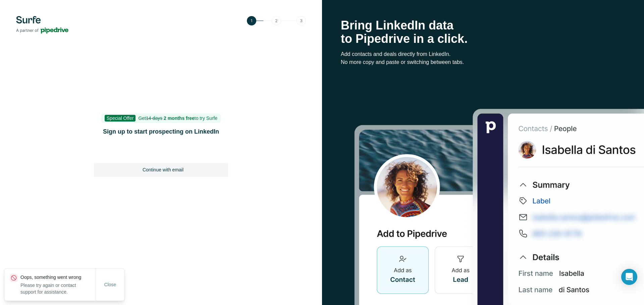 This screenshot has width=644, height=305. What do you see at coordinates (161, 131) in the screenshot?
I see `h1: Sign up to start prospecting on LinkedIn` at bounding box center [161, 131].